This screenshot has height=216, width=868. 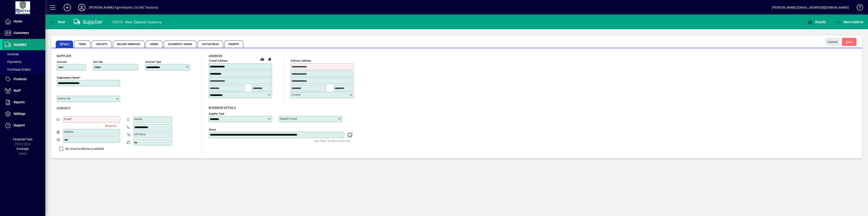 I want to click on button: Enquiry, so click(x=817, y=22).